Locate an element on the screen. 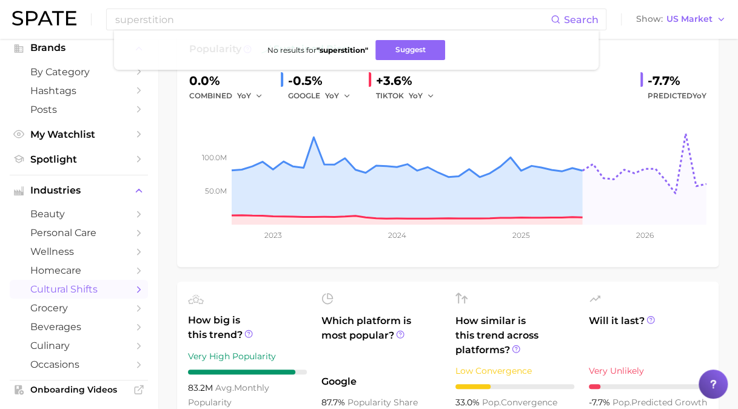  div: TIKTOK is located at coordinates (410, 96).